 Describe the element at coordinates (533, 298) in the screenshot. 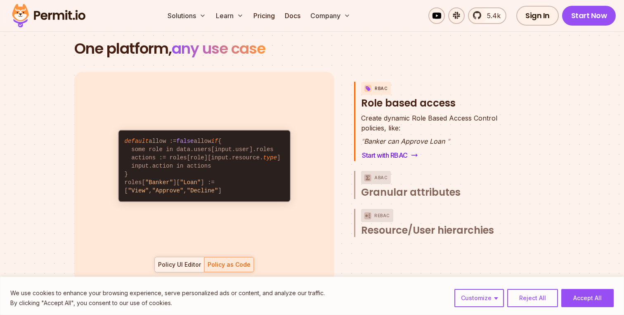

I see `button: Reject All` at that location.